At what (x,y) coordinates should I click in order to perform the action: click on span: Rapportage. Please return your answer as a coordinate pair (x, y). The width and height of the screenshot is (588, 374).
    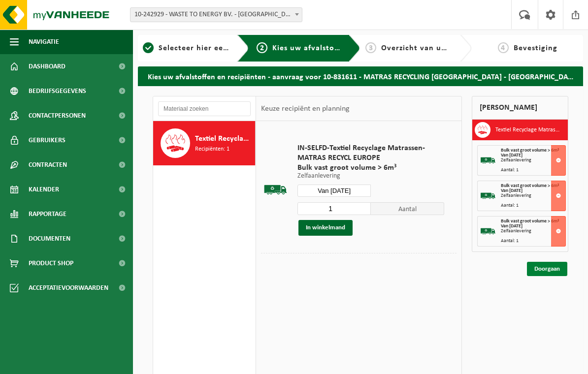
    Looking at the image, I should click on (47, 214).